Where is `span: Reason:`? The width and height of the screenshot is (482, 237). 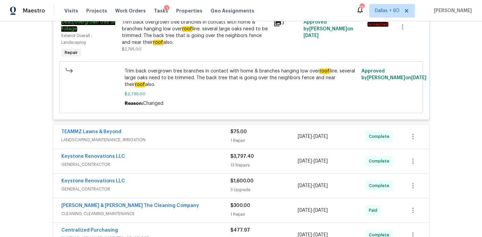
span: Reason: is located at coordinates (134, 103).